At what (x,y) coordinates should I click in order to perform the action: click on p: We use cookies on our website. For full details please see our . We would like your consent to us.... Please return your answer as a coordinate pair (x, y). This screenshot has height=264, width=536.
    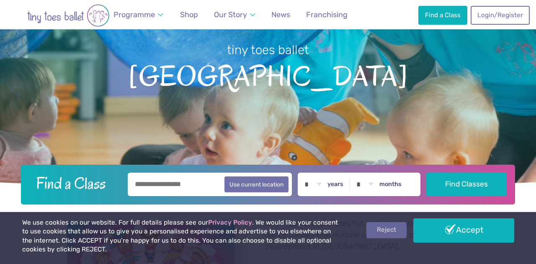
    Looking at the image, I should click on (182, 236).